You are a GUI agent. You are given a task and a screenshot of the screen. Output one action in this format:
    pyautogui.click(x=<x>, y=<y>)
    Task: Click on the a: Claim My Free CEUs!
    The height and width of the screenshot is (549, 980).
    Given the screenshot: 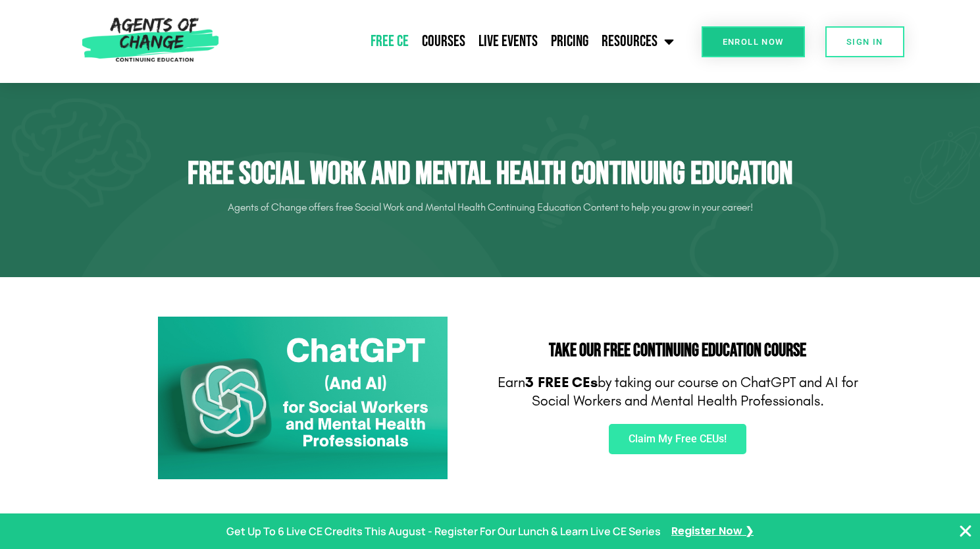 What is the action you would take?
    pyautogui.click(x=678, y=439)
    